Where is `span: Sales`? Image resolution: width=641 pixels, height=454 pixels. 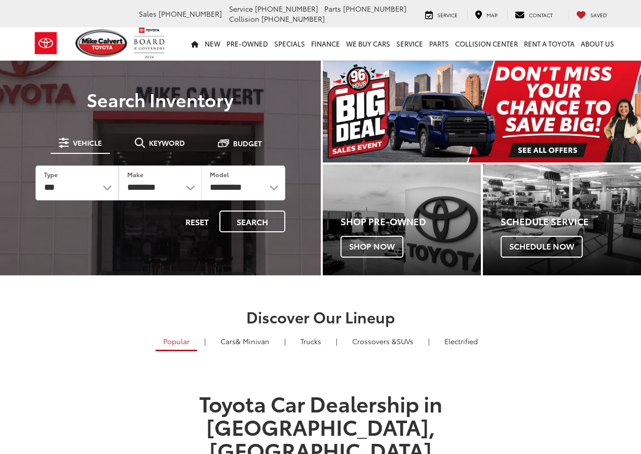
span: Sales is located at coordinates (147, 14).